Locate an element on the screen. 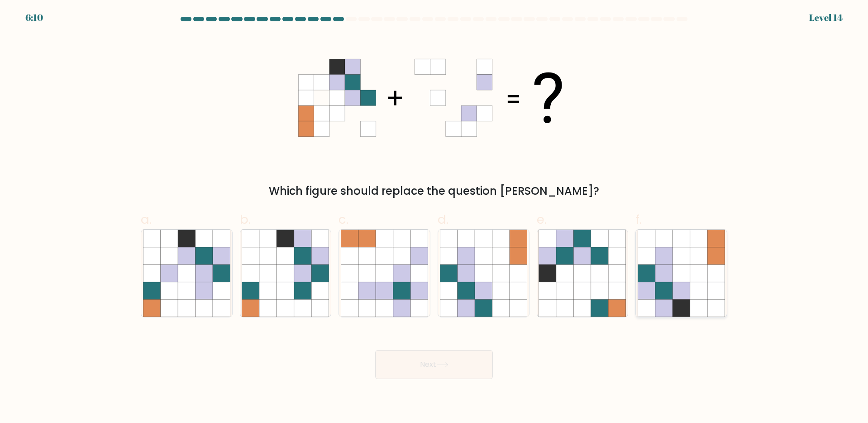 Image resolution: width=868 pixels, height=423 pixels. span: b. is located at coordinates (246, 219).